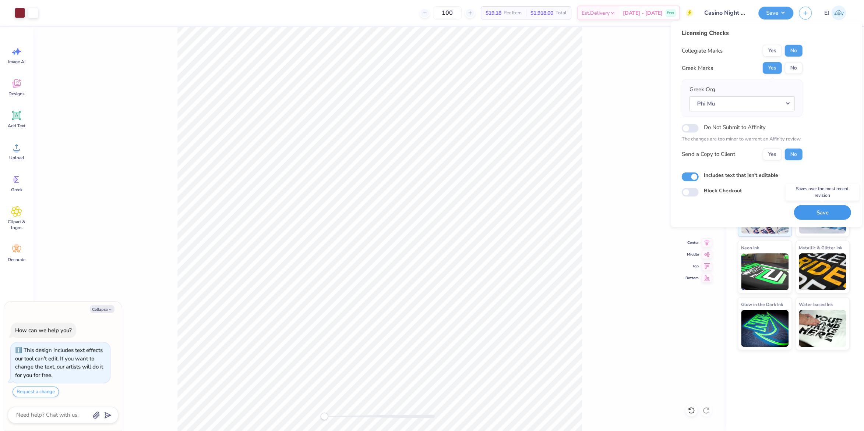 The width and height of the screenshot is (864, 431). Describe the element at coordinates (822, 272) in the screenshot. I see `img: Metallic & Glitter Ink` at that location.